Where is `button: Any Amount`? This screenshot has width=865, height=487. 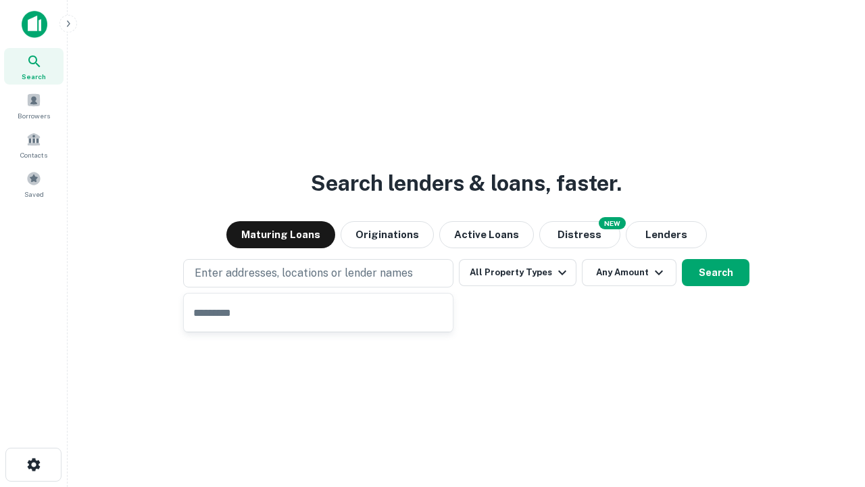 button: Any Amount is located at coordinates (629, 272).